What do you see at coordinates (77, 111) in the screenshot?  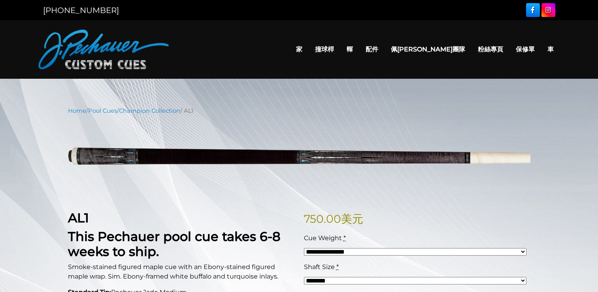 I see `a: Home` at bounding box center [77, 111].